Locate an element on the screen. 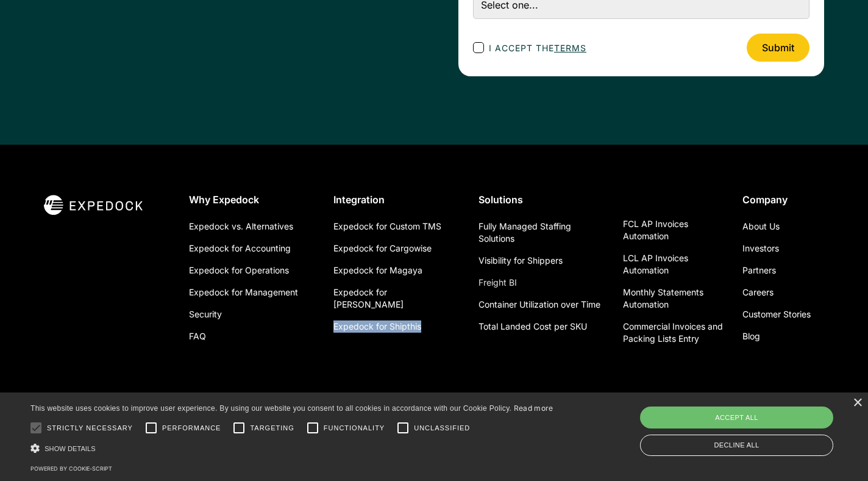  a: Expedock for Operations is located at coordinates (239, 270).